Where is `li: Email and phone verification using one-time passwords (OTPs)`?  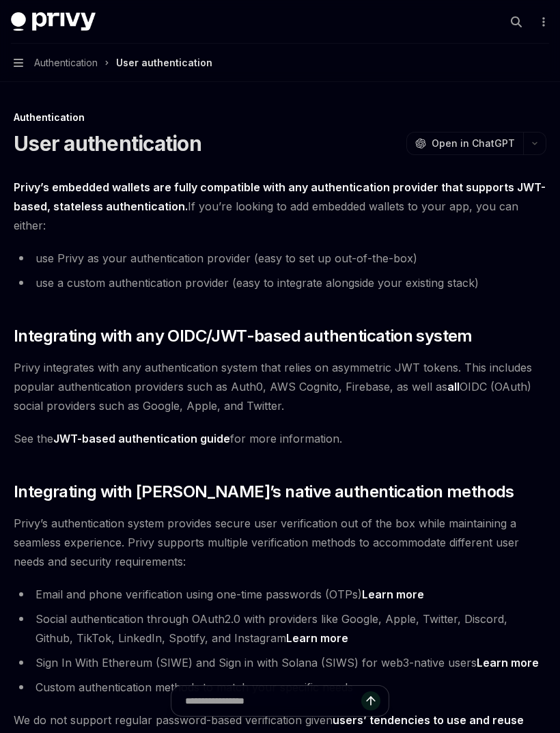
li: Email and phone verification using one-time passwords (OTPs) is located at coordinates (280, 594).